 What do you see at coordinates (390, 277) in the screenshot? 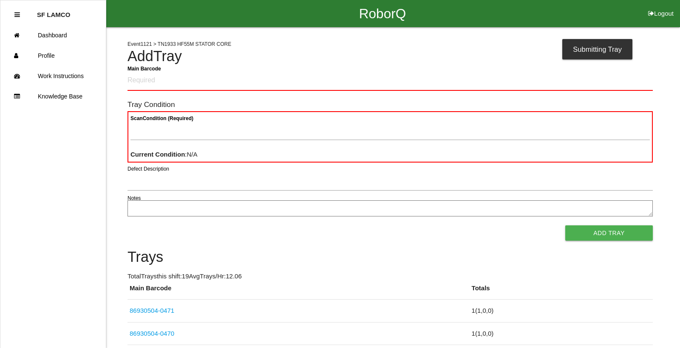
I see `p: Total Trays this shift: 19 Avg Trays /Hr: 12.06` at bounding box center [390, 277].